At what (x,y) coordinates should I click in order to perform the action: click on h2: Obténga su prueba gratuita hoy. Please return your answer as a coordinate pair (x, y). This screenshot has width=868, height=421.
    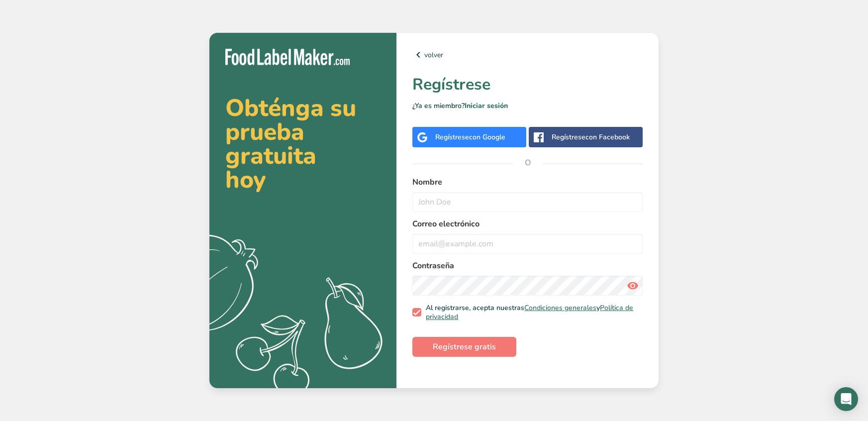
    Looking at the image, I should click on (303, 144).